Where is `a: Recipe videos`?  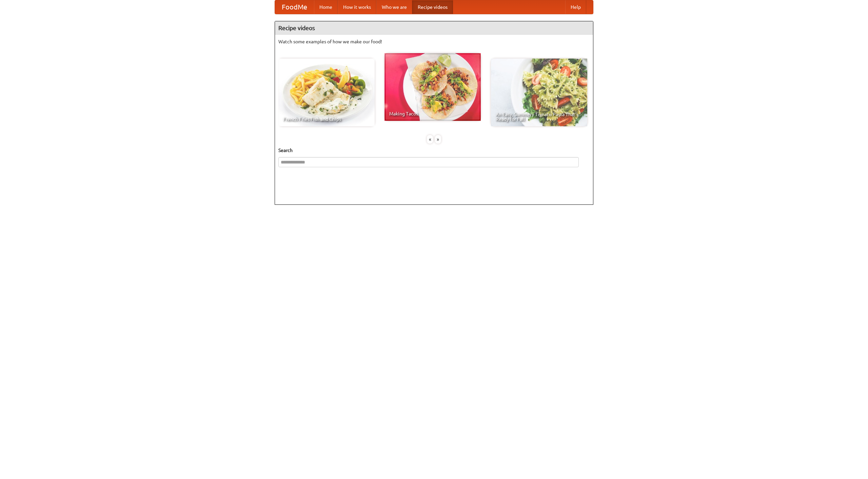
a: Recipe videos is located at coordinates (433, 8).